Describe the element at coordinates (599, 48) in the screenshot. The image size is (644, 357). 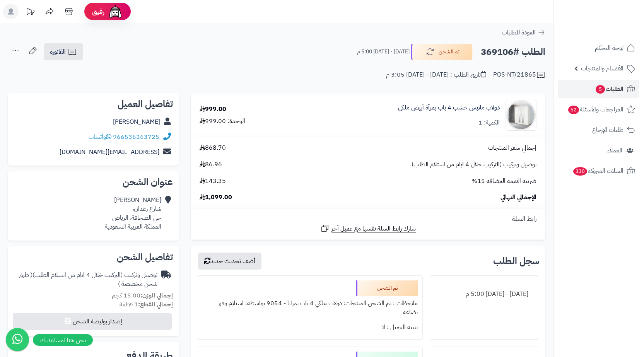
I see `a: لوحة التحكم` at that location.